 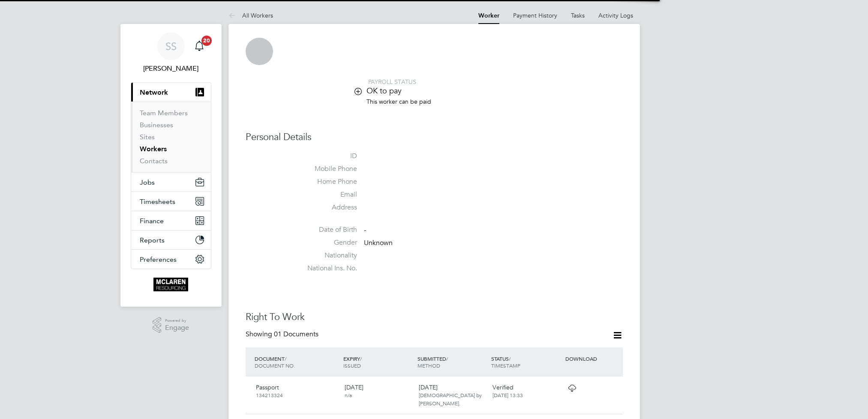 I want to click on span: Network, so click(x=154, y=92).